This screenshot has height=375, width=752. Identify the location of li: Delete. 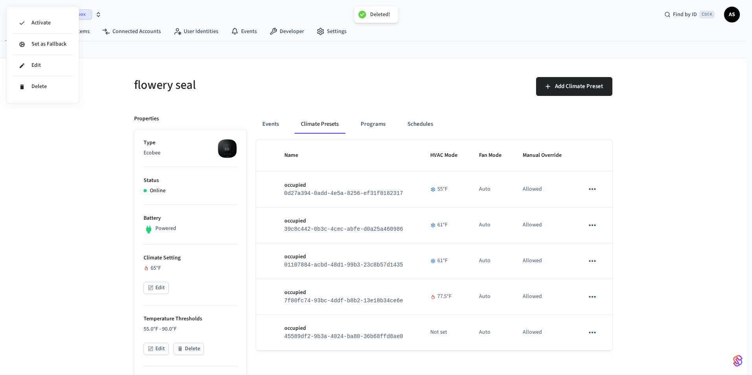
(42, 86).